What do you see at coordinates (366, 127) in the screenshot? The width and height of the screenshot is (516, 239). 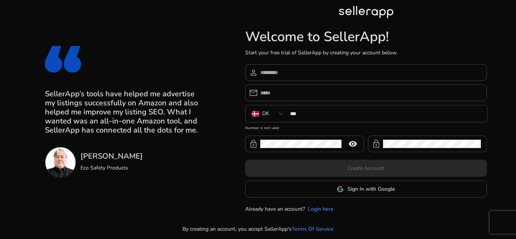 I see `mat-error: Number is not valid` at bounding box center [366, 127].